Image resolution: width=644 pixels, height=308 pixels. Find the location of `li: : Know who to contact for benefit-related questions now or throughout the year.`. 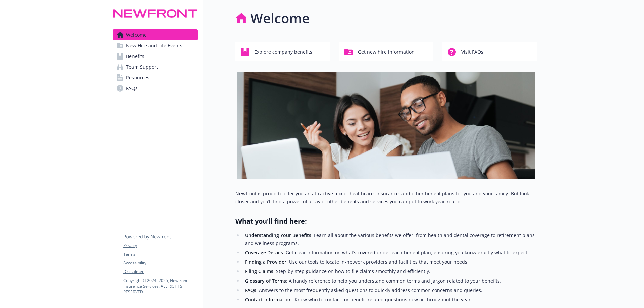

li: : Know who to contact for benefit-related questions now or throughout the year. is located at coordinates (390, 300).